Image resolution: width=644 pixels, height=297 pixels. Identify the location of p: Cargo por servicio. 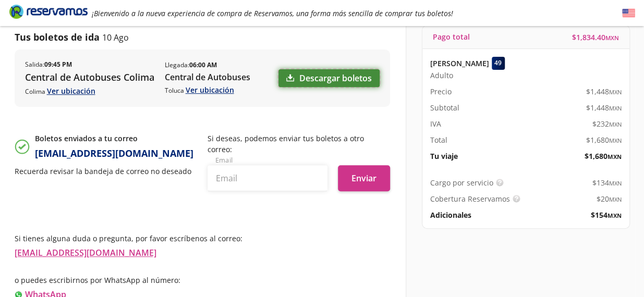
(461, 182).